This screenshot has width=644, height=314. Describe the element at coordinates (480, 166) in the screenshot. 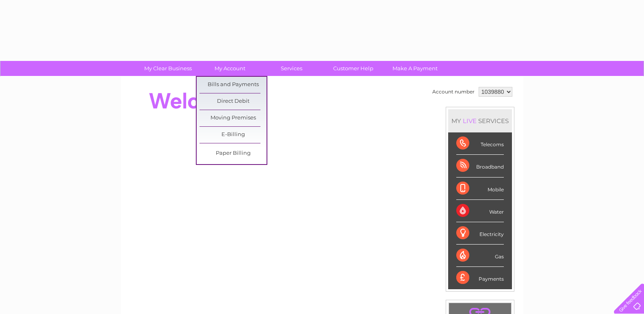

I see `div: Broadband` at that location.